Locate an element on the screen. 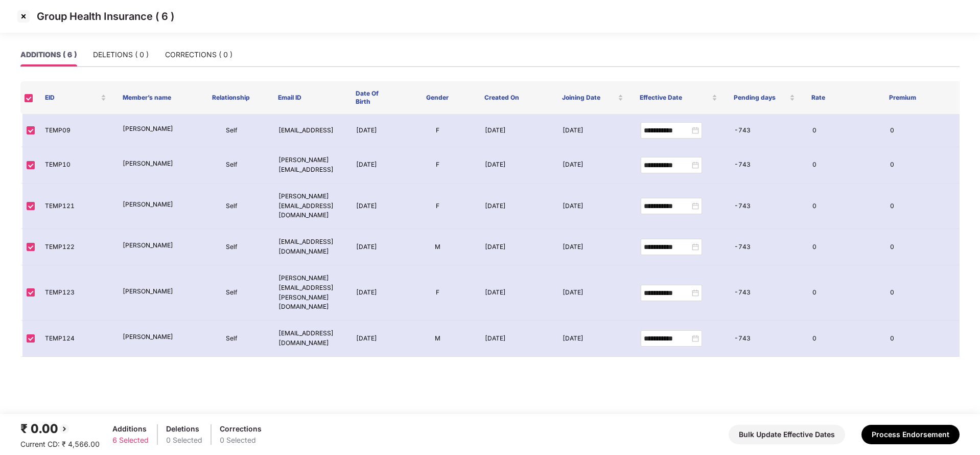  th: Relationship is located at coordinates (231, 98).